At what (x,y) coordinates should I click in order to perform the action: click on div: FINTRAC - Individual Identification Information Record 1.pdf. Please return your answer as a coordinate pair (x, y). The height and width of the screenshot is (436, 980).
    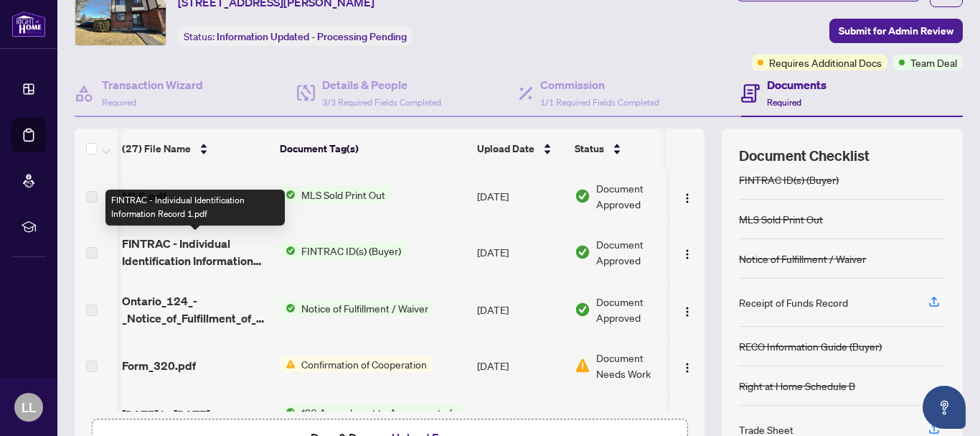
    Looking at the image, I should click on (195, 208).